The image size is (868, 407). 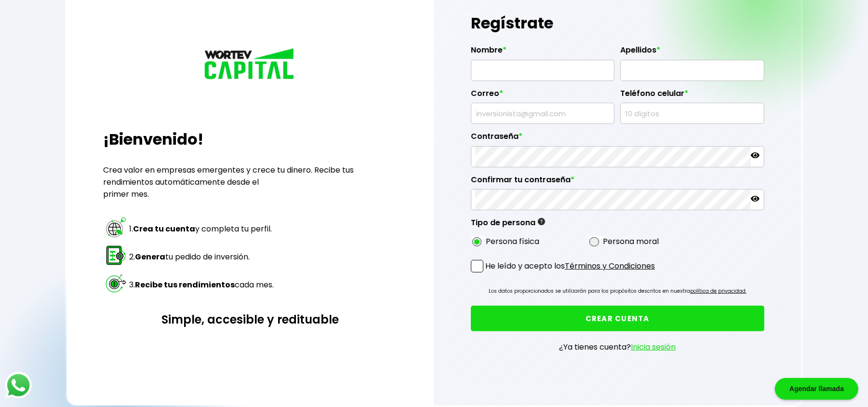 What do you see at coordinates (718, 291) in the screenshot?
I see `a: política de privacidad.` at bounding box center [718, 291].